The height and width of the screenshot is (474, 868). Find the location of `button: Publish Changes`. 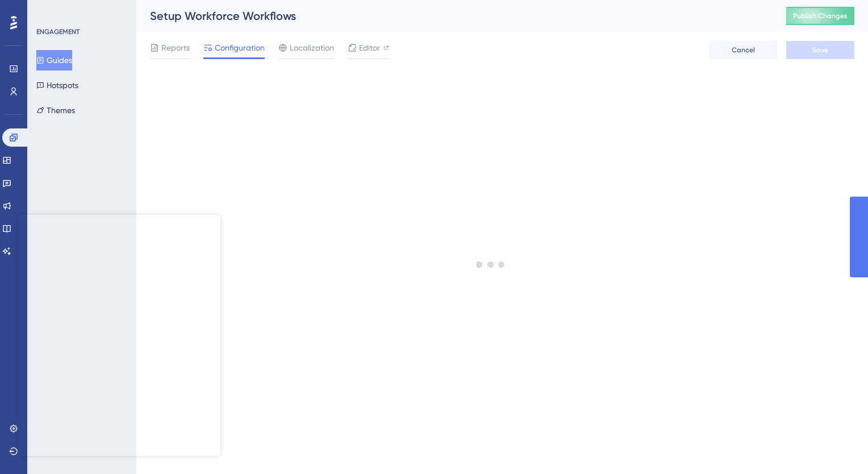

button: Publish Changes is located at coordinates (820, 16).